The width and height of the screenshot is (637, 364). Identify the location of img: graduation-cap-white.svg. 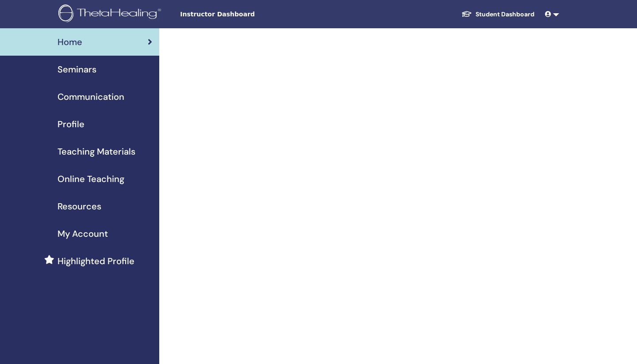
(467, 13).